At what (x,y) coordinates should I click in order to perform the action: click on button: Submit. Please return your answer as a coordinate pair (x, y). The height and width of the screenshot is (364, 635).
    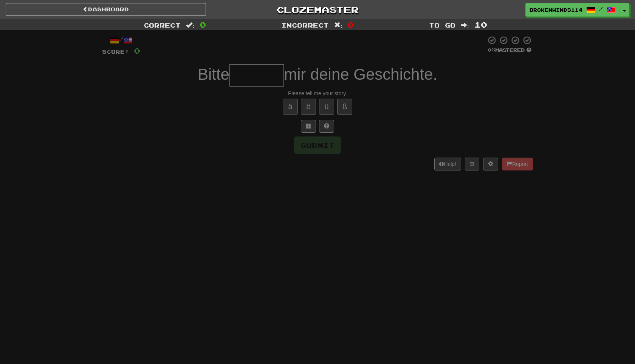
    Looking at the image, I should click on (317, 145).